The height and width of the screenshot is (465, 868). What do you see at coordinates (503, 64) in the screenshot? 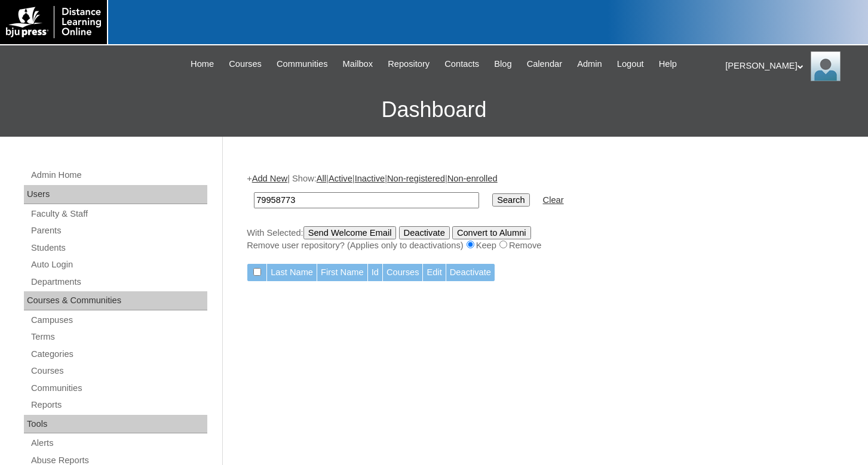
I see `span: Blog` at bounding box center [503, 64].